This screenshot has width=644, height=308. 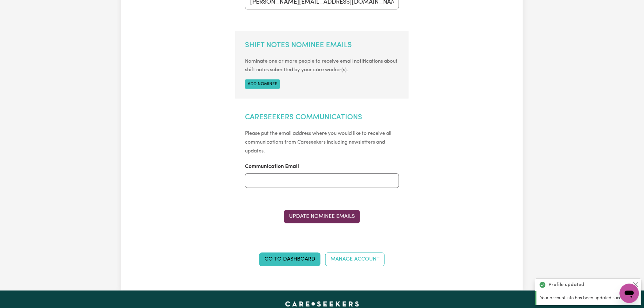 What do you see at coordinates (322, 45) in the screenshot?
I see `h2: Shift Notes Nominee Emails` at bounding box center [322, 45].